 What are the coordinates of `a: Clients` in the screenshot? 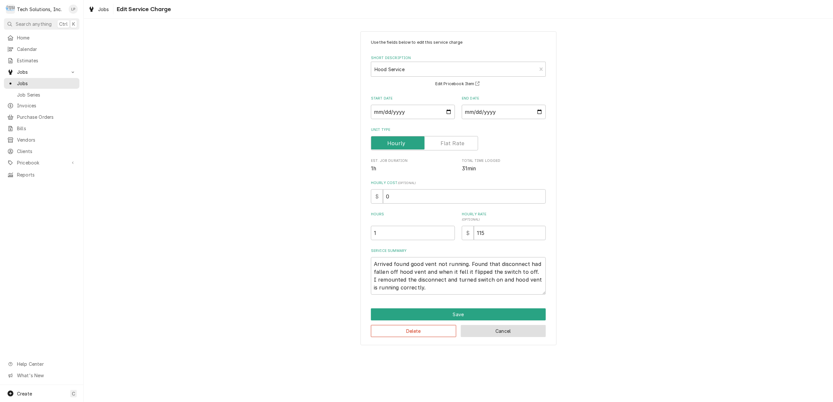 It's located at (41, 151).